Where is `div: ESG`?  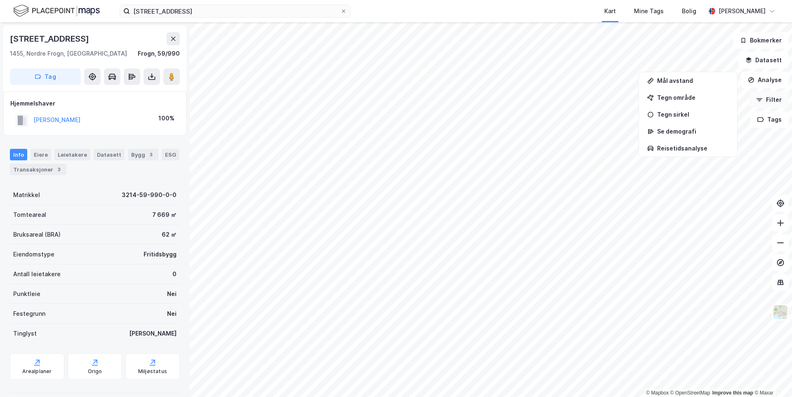 div: ESG is located at coordinates (170, 155).